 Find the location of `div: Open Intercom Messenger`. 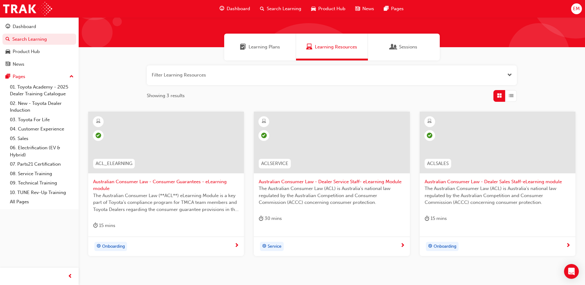

div: Open Intercom Messenger is located at coordinates (572, 271).